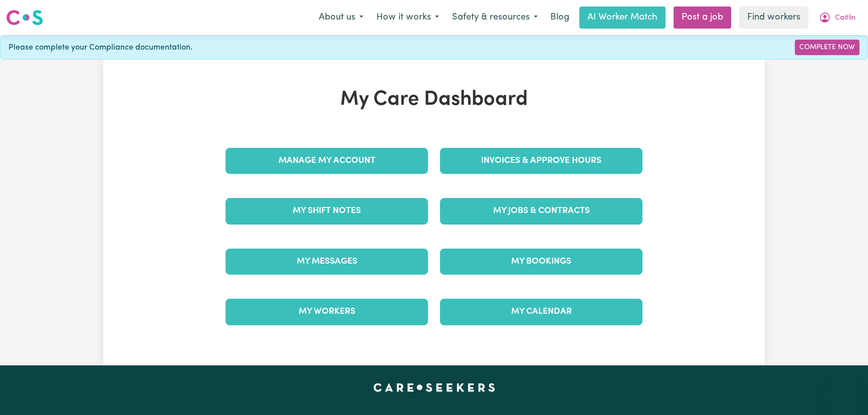 The image size is (868, 415). I want to click on a: Post a job, so click(703, 17).